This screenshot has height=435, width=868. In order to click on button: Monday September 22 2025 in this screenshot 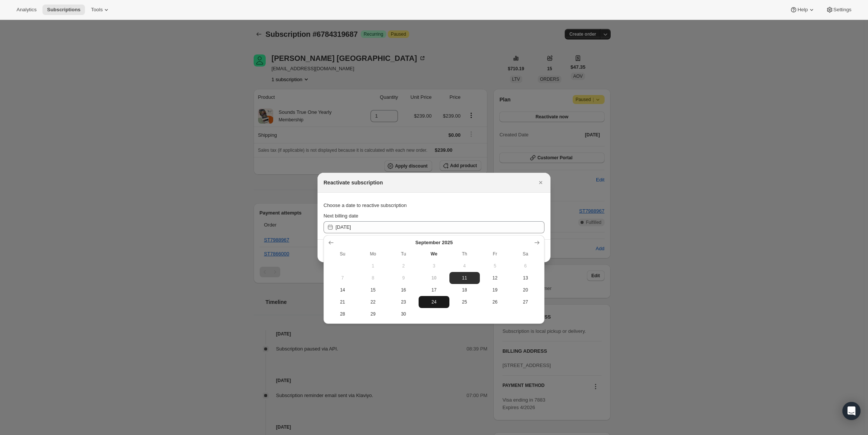, I will do `click(373, 302)`.